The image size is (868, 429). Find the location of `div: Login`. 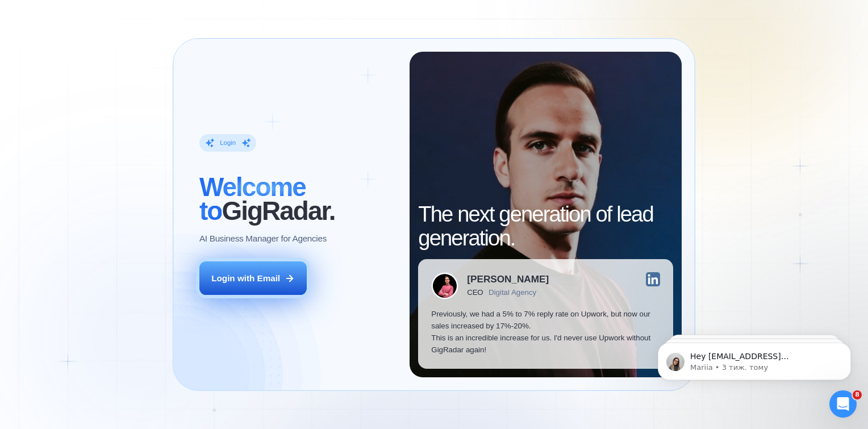

div: Login is located at coordinates (228, 142).